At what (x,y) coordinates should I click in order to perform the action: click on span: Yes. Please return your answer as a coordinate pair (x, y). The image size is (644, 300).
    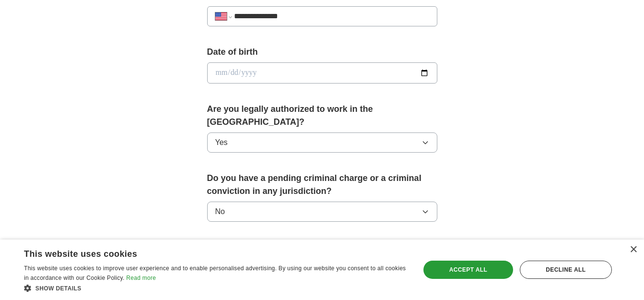
    Looking at the image, I should click on (222, 142).